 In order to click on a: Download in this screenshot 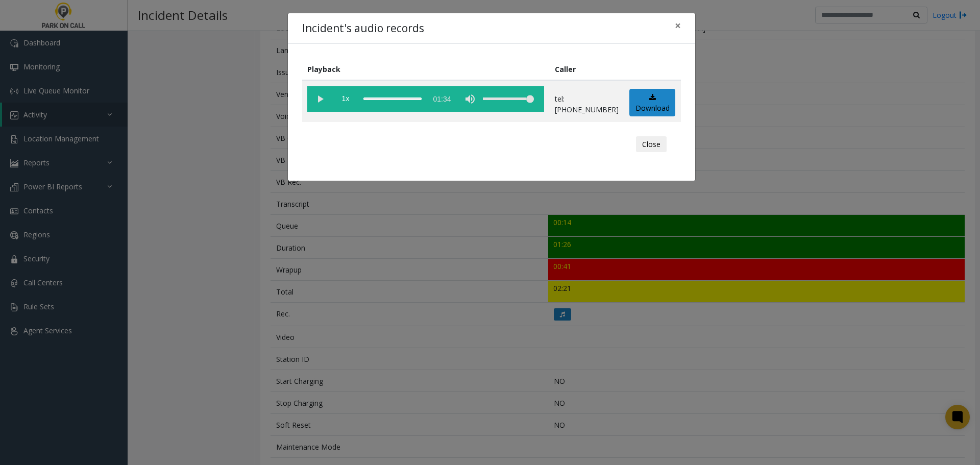, I will do `click(652, 102)`.